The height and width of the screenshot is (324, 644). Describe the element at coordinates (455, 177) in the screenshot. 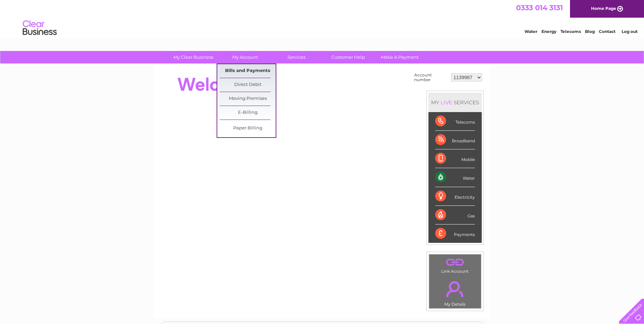

I see `div: Water` at that location.